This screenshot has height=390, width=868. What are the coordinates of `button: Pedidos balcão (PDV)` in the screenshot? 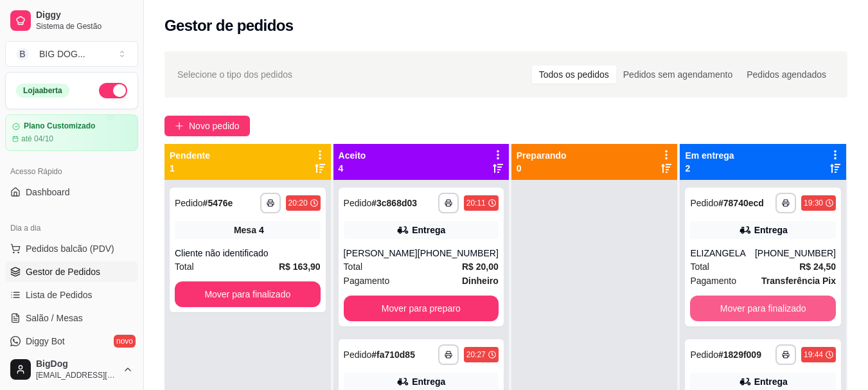 It's located at (71, 249).